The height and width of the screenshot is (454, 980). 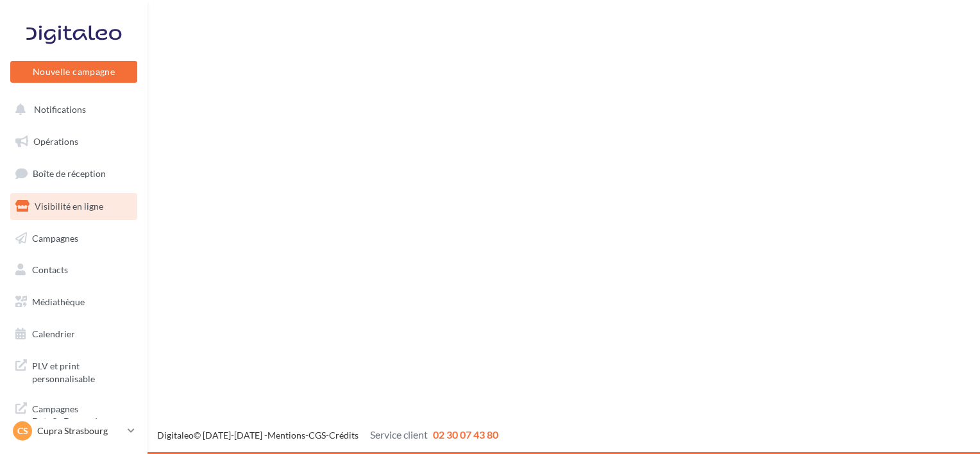 I want to click on button: Nouvelle campagne, so click(x=74, y=72).